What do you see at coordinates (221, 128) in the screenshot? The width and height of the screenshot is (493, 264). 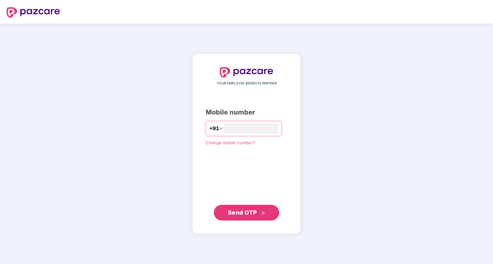 I see `span: down` at bounding box center [221, 128].